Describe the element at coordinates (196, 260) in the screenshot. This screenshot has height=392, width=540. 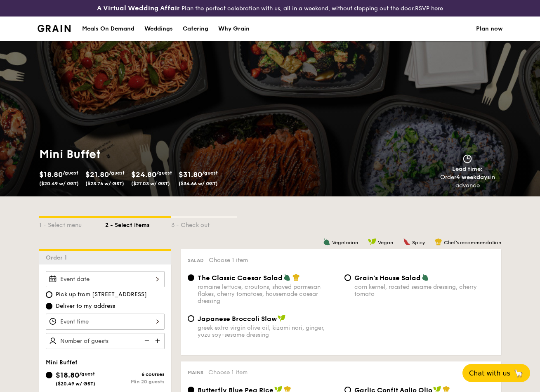
I see `span: Salad` at that location.